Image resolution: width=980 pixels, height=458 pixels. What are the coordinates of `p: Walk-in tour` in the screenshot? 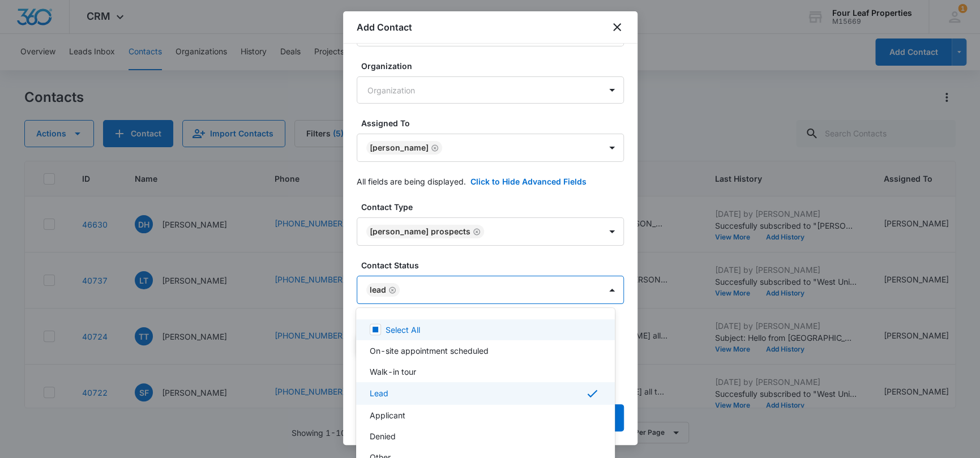 It's located at (393, 371).